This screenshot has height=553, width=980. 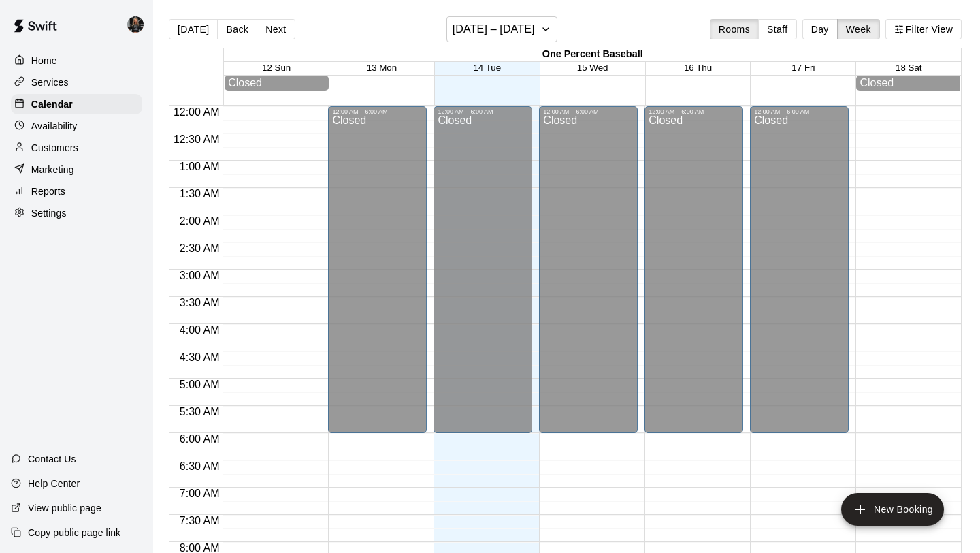 What do you see at coordinates (77, 191) in the screenshot?
I see `div: Reports` at bounding box center [77, 191].